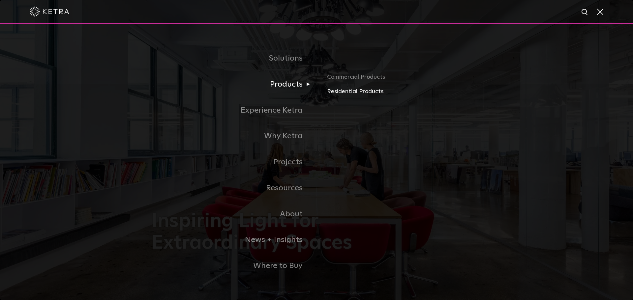 This screenshot has height=300, width=633. I want to click on a: Solutions, so click(234, 58).